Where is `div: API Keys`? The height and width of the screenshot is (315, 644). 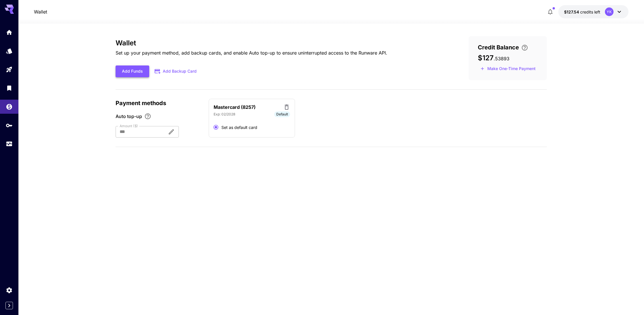 div: API Keys is located at coordinates (9, 126).